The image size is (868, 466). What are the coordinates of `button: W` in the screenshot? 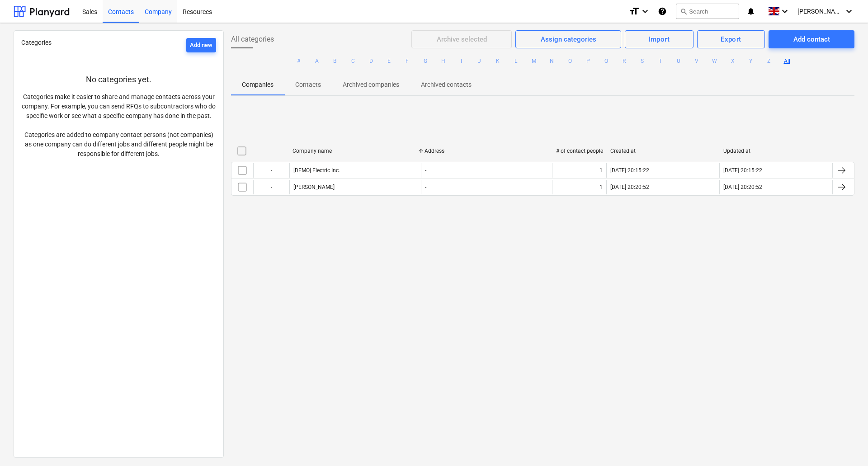 It's located at (715, 61).